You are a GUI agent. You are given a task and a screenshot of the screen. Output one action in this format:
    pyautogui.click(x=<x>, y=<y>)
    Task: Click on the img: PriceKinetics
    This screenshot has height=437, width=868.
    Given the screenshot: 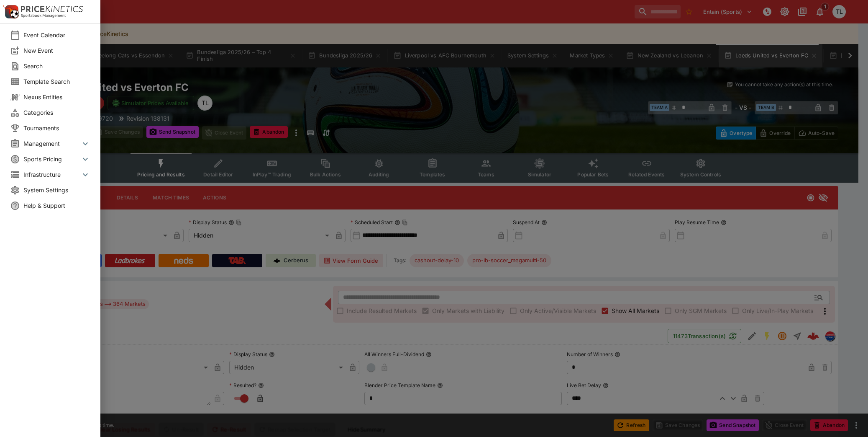 What is the action you would take?
    pyautogui.click(x=52, y=8)
    